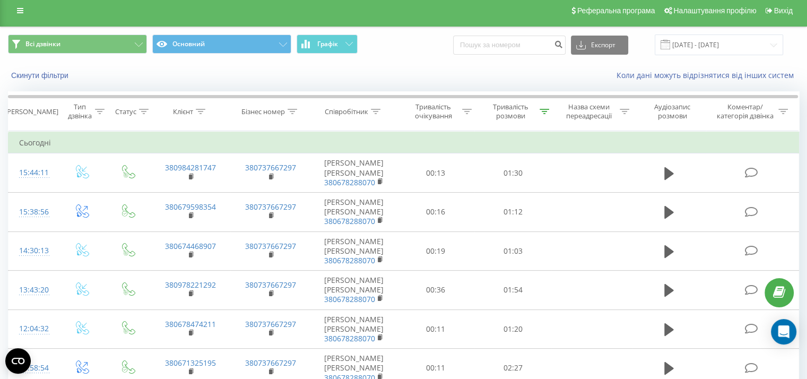 The height and width of the screenshot is (379, 807). What do you see at coordinates (33, 329) in the screenshot?
I see `div: 12:04:32` at bounding box center [33, 329].